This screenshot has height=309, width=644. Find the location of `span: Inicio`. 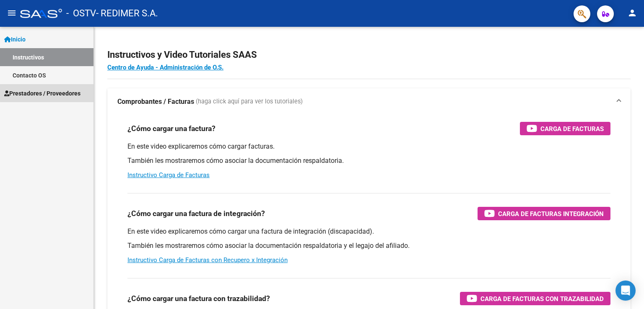

span: Inicio is located at coordinates (15, 39).